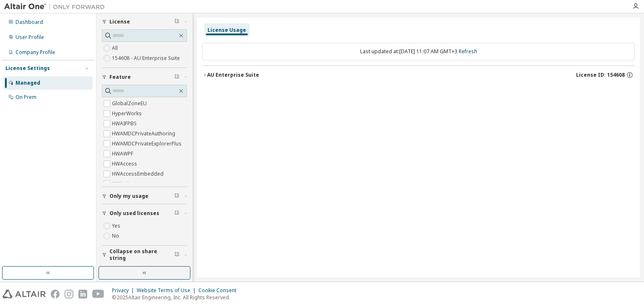 The image size is (644, 306). What do you see at coordinates (124, 154) in the screenshot?
I see `label: HWAWPF` at bounding box center [124, 154].